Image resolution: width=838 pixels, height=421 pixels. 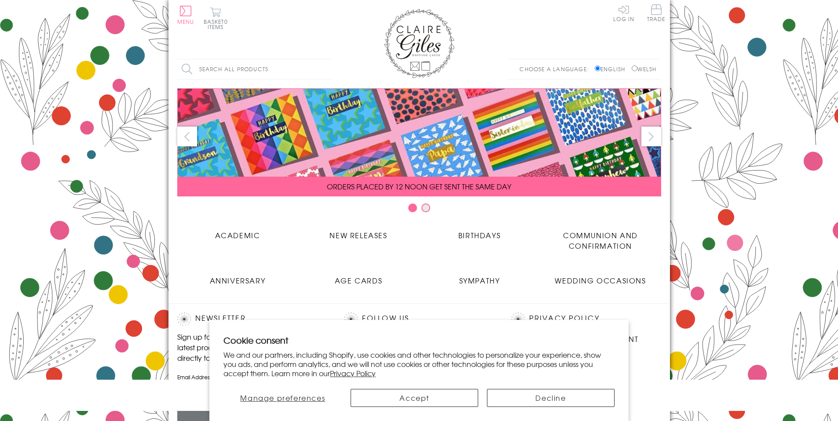 I want to click on a: Anniversary, so click(x=237, y=277).